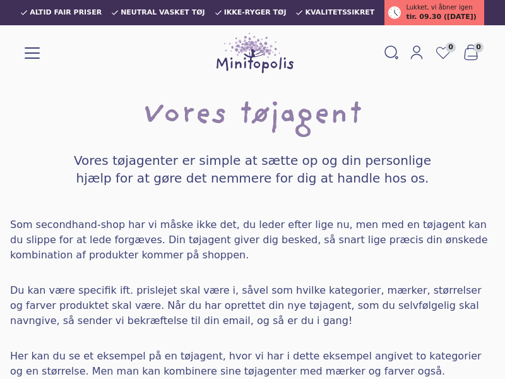 The height and width of the screenshot is (379, 505). I want to click on span: Altid fair priser, so click(66, 13).